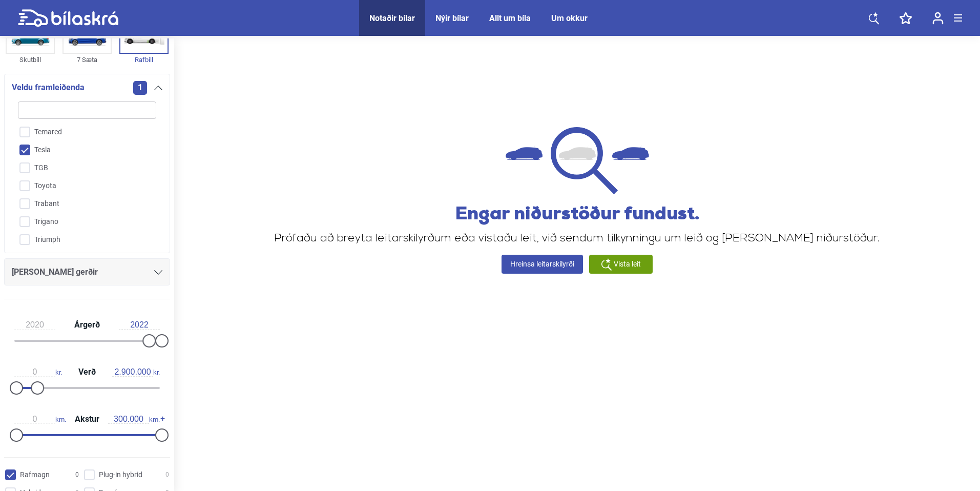 The image size is (980, 491). Describe the element at coordinates (48, 88) in the screenshot. I see `span: Veldu framleiðenda` at that location.